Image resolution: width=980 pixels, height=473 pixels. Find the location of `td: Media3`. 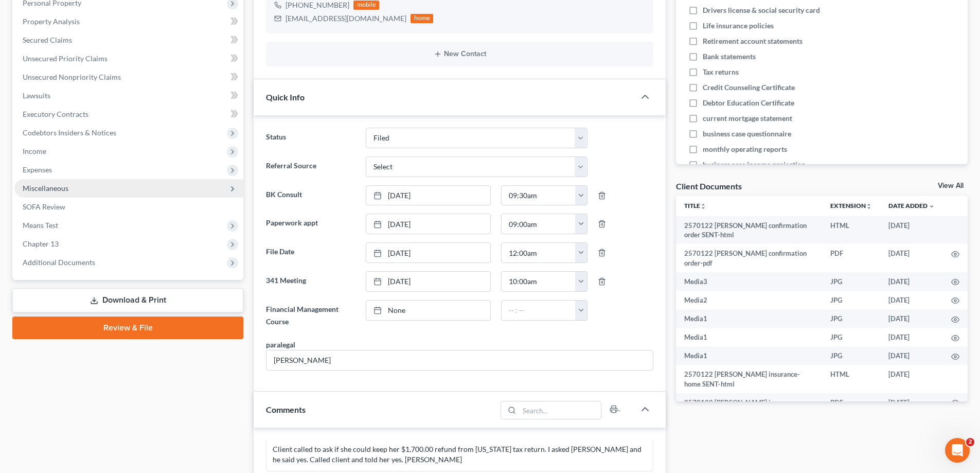

td: Media3 is located at coordinates (749, 282).